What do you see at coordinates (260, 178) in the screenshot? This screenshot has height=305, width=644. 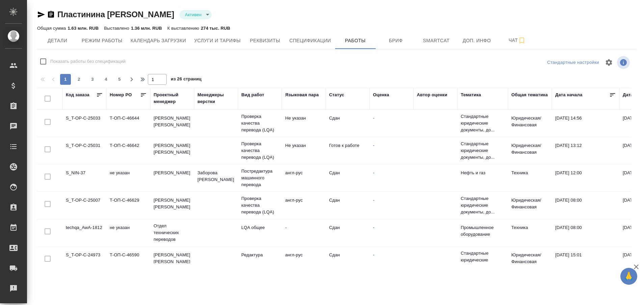 I see `p: Постредактура машинного перевода` at bounding box center [260, 178].